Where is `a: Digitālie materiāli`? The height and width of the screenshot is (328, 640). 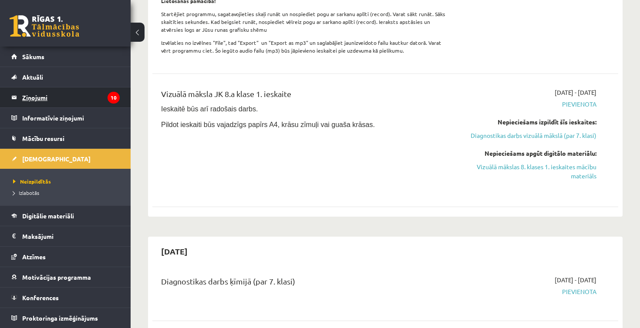
a: Digitālie materiāli is located at coordinates (65, 216).